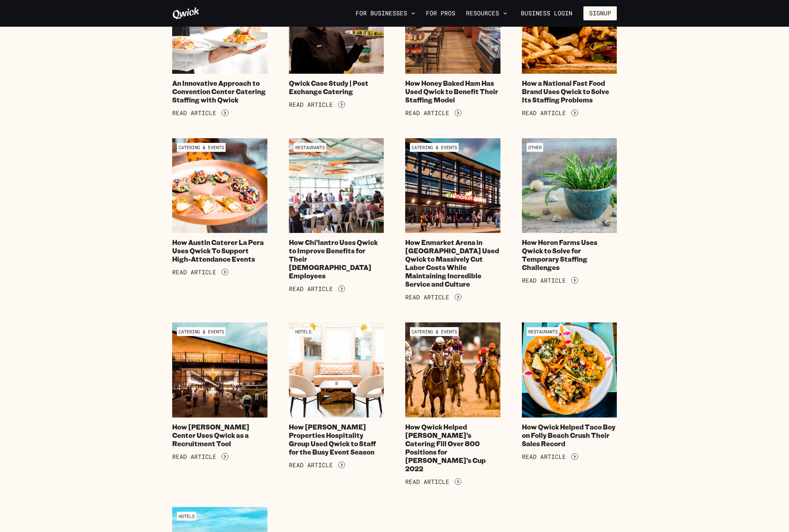  Describe the element at coordinates (440, 14) in the screenshot. I see `a: For Pros` at that location.